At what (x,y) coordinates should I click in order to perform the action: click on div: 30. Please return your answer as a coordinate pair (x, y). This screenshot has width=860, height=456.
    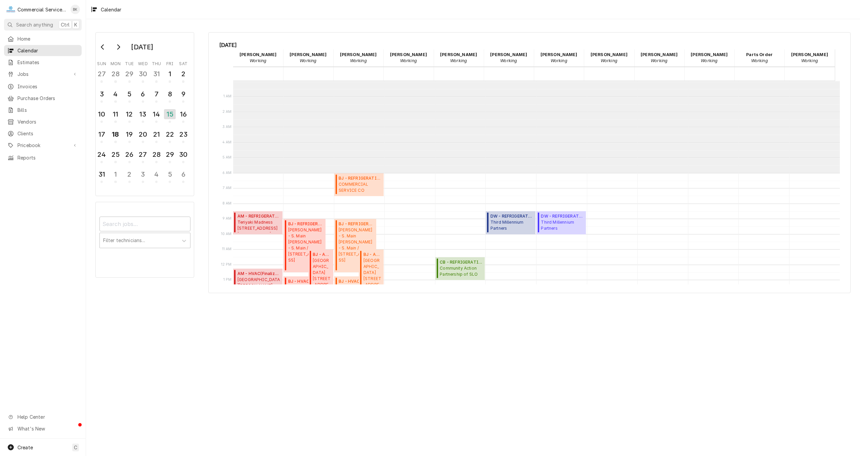
    Looking at the image, I should click on (183, 155).